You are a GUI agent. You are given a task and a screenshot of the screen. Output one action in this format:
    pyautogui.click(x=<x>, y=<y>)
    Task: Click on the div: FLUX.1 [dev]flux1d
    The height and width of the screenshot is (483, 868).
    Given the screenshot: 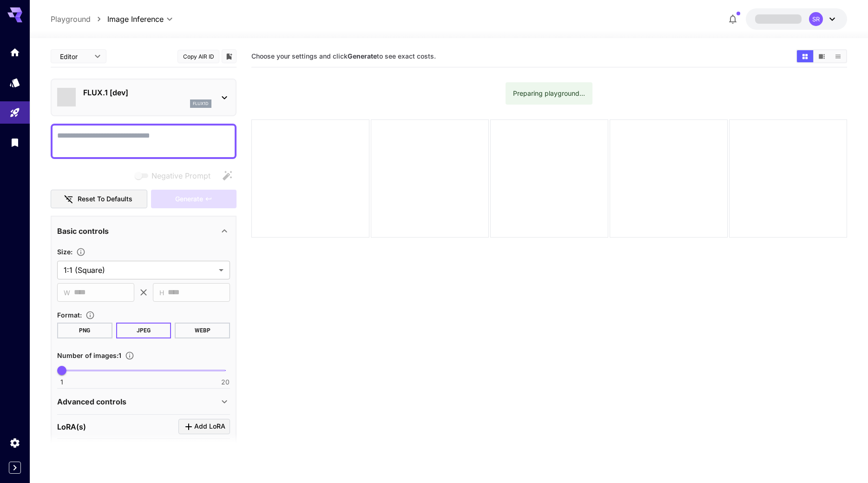 What is the action you would take?
    pyautogui.click(x=143, y=97)
    